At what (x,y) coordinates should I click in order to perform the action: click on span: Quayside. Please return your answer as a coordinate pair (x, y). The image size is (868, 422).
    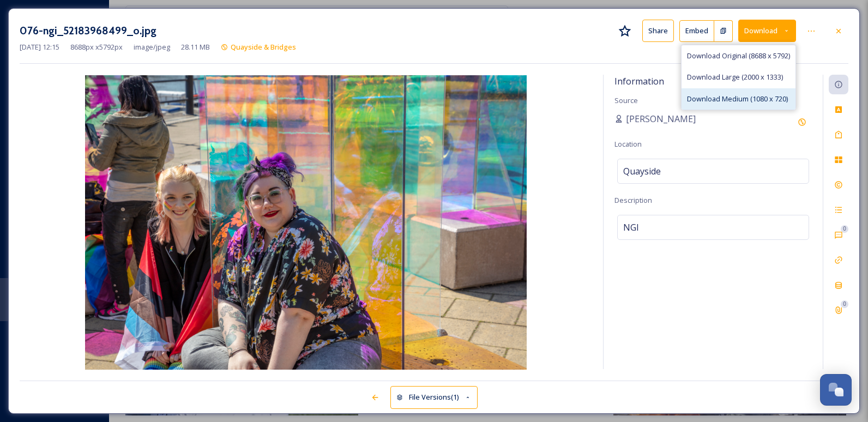
    Looking at the image, I should click on (642, 171).